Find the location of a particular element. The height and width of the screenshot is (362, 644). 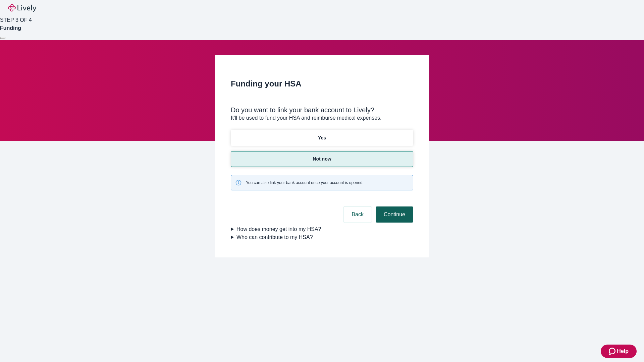

button: Yes is located at coordinates (322, 138).